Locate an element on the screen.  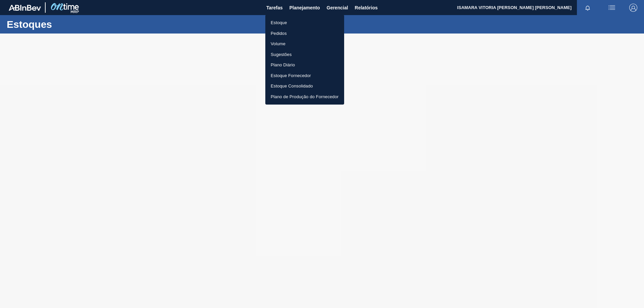
li: Plano Diário is located at coordinates (304, 65).